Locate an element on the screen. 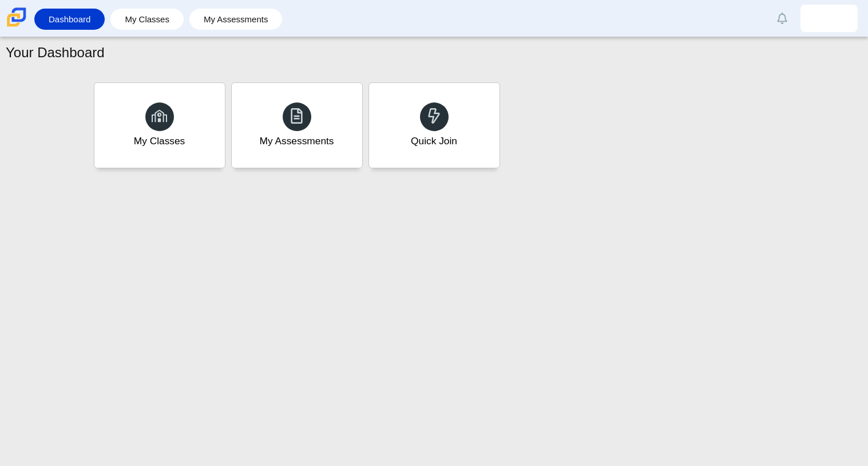 Image resolution: width=868 pixels, height=466 pixels. a: demond.ashley.pWNDYR is located at coordinates (829, 18).